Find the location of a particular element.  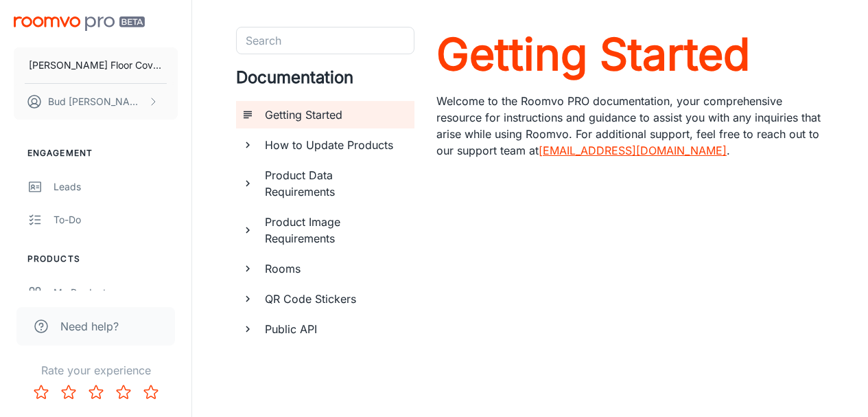

h6: Public API is located at coordinates (335, 329).